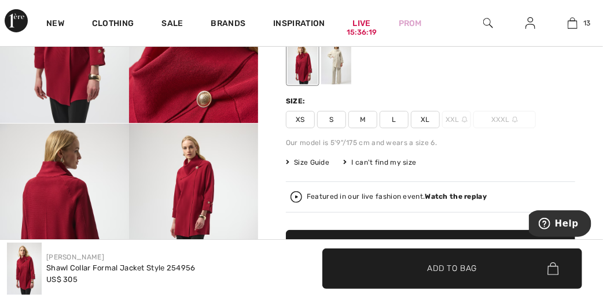 This screenshot has height=297, width=603. I want to click on div: Our model is 5'9"/175 cm and wears a size 6., so click(430, 143).